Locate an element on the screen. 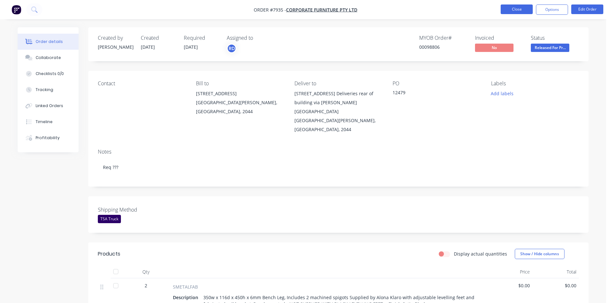 The height and width of the screenshot is (303, 611). div: Created by is located at coordinates (115, 38).